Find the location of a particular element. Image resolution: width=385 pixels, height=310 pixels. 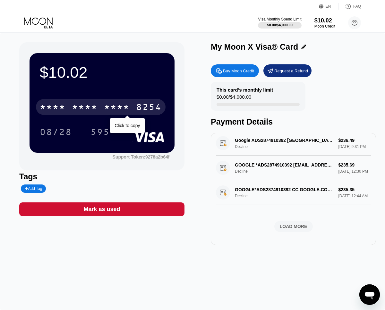

div: EN is located at coordinates (328, 6).